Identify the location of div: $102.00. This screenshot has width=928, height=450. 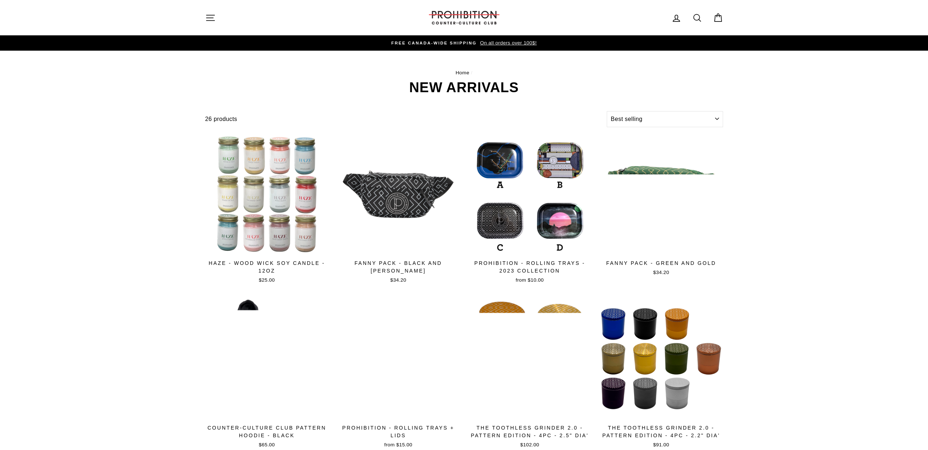
(530, 445).